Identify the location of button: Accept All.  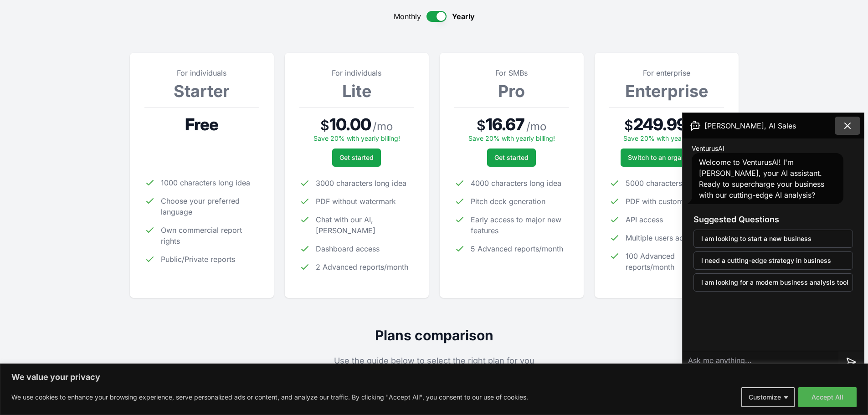
(827, 398).